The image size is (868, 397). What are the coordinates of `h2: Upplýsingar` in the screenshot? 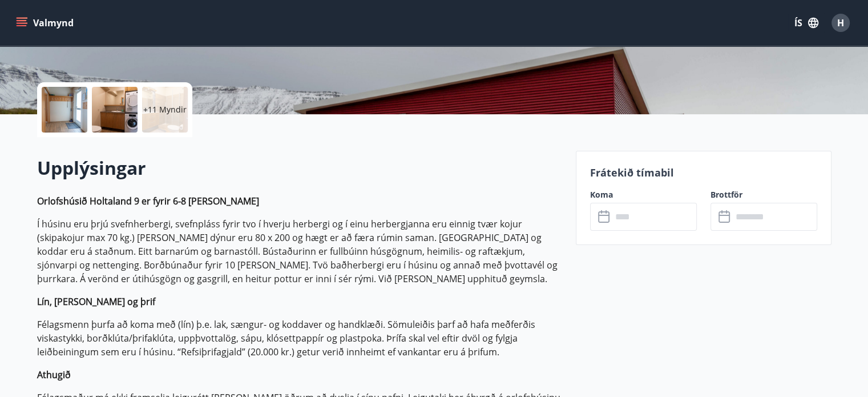 It's located at (300, 168).